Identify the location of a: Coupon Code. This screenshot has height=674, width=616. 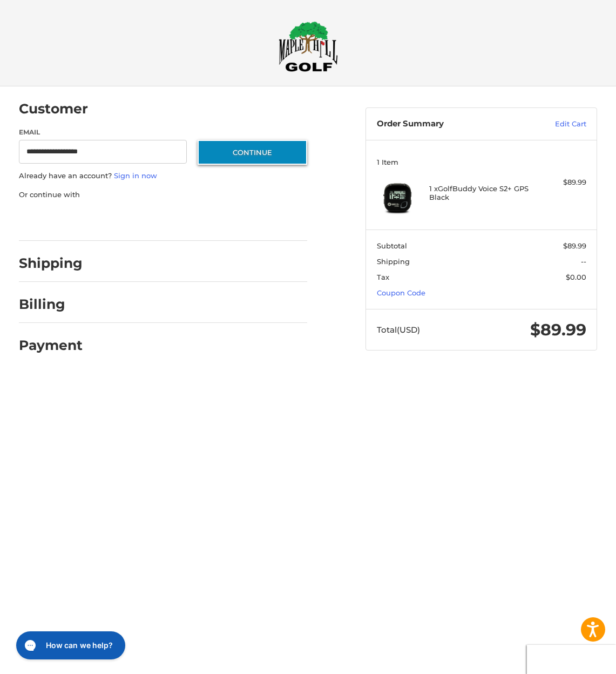
(401, 293).